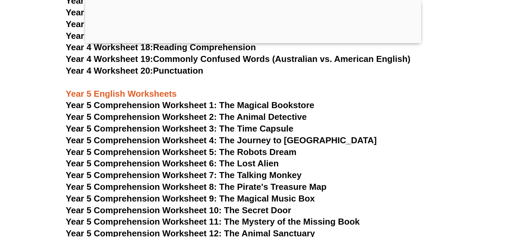 This screenshot has height=237, width=506. I want to click on span: Year 5 Comprehension Worksheet 1: The Magical Bookstore, so click(190, 105).